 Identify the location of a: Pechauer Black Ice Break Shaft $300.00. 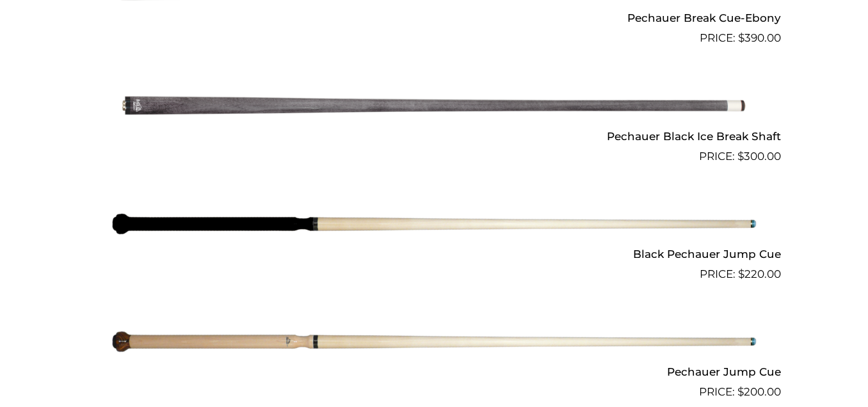
(434, 108).